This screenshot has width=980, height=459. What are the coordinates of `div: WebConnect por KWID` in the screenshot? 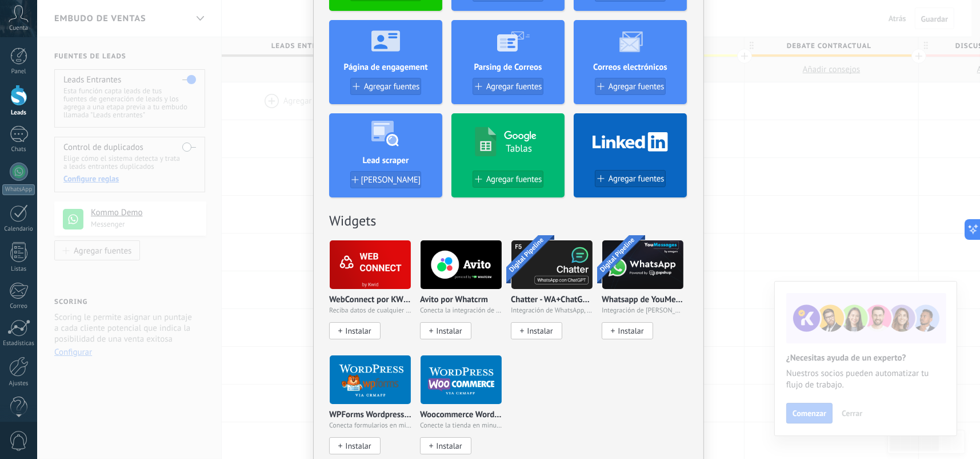 It's located at (374, 297).